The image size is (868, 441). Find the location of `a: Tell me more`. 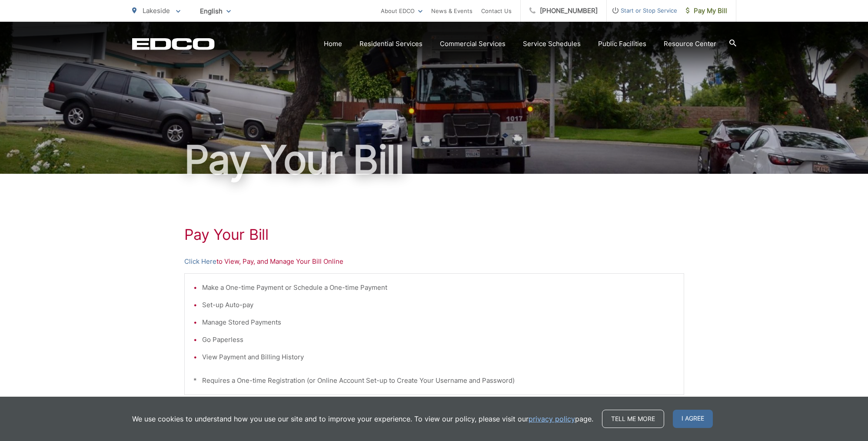

a: Tell me more is located at coordinates (633, 419).